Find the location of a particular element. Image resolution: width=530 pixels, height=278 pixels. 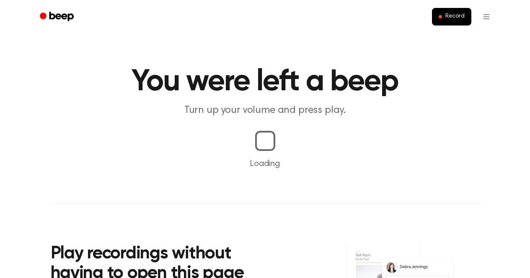

span: Record is located at coordinates (454, 17).